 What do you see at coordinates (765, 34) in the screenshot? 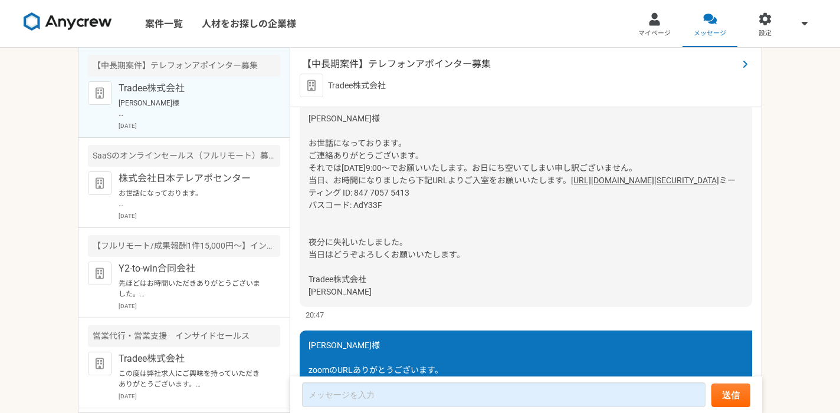
I see `span: 設定` at bounding box center [765, 34].